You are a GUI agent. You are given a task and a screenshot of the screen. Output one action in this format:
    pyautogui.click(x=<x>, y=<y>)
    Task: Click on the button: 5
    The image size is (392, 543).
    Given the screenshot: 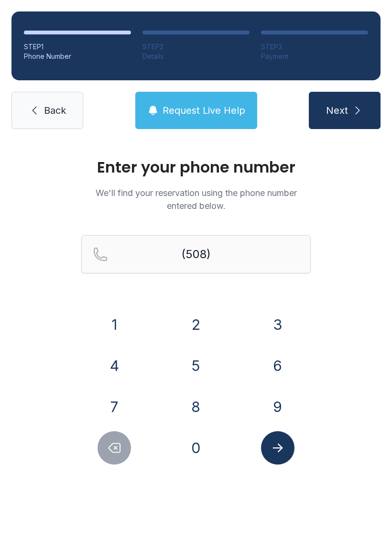 What is the action you would take?
    pyautogui.click(x=196, y=365)
    